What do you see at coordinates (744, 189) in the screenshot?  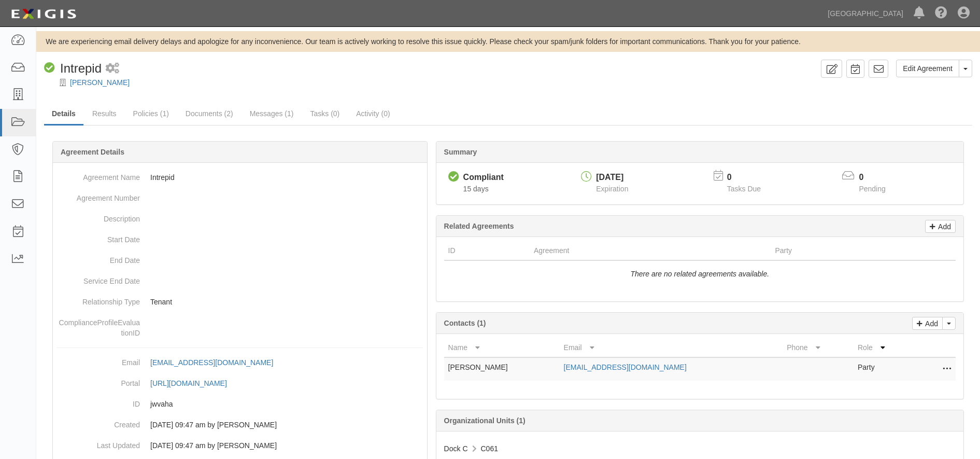 I see `span: Tasks Due` at bounding box center [744, 189].